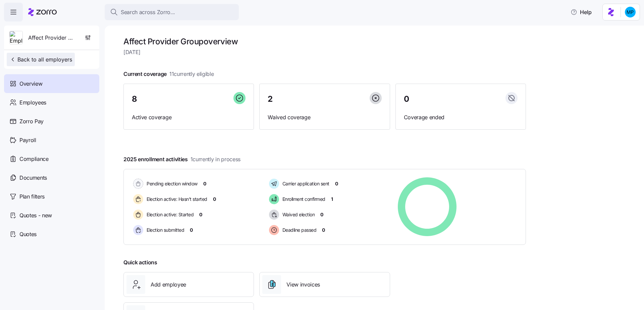 The height and width of the screenshot is (310, 644). Describe the element at coordinates (134, 99) in the screenshot. I see `span: 8` at that location.